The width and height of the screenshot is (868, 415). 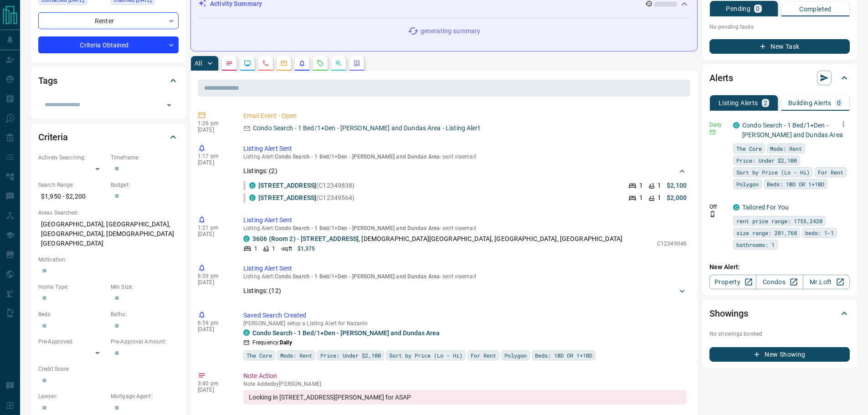 What do you see at coordinates (780, 267) in the screenshot?
I see `p: New Alert:` at bounding box center [780, 267].